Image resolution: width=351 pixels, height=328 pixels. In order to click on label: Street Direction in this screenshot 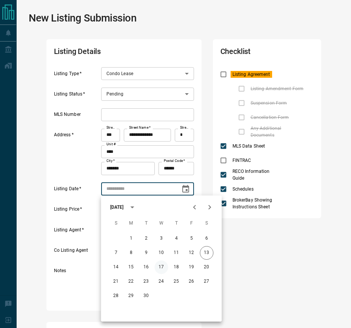, I will do `click(185, 127)`.